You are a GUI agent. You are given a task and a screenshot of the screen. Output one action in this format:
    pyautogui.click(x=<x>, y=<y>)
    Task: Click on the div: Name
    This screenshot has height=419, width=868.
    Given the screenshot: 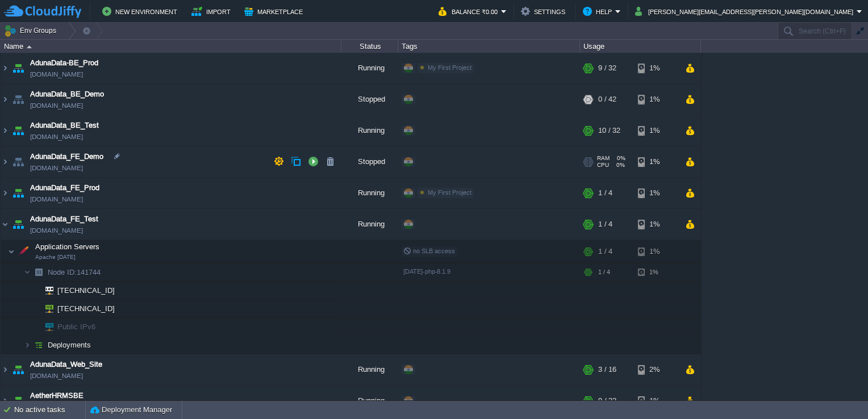 What is the action you would take?
    pyautogui.click(x=171, y=46)
    